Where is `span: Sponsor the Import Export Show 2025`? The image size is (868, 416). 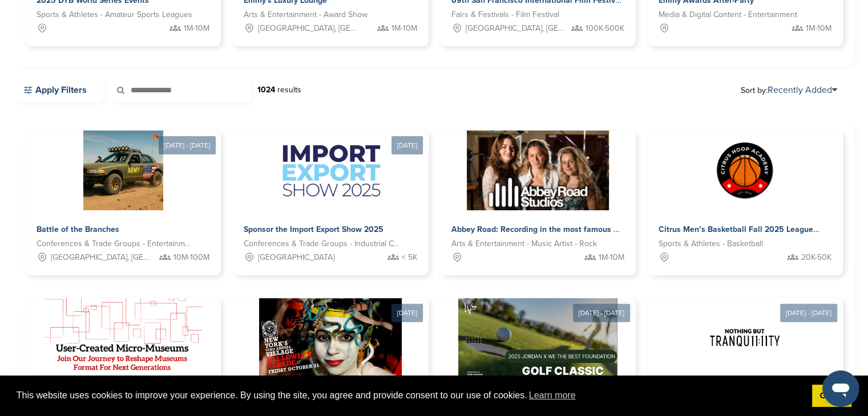
span: Sponsor the Import Export Show 2025 is located at coordinates (313, 229).